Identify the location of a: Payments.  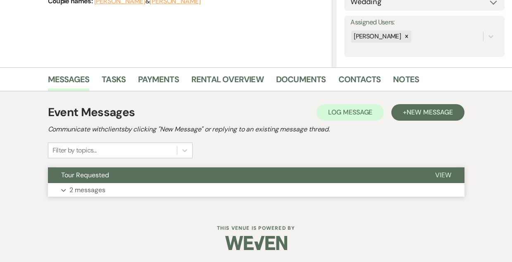
(158, 82).